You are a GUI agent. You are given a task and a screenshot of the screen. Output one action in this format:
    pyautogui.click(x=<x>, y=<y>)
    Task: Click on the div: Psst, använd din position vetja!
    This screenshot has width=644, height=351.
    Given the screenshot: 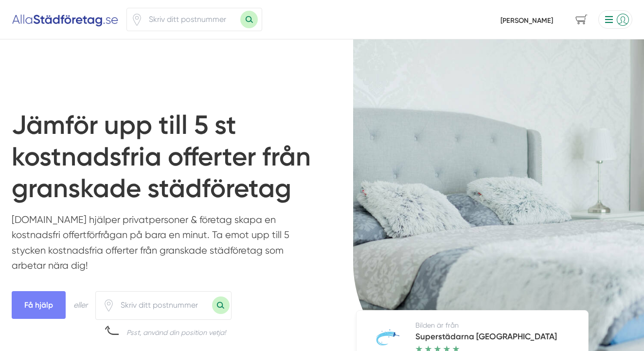 What is the action you would take?
    pyautogui.click(x=176, y=333)
    